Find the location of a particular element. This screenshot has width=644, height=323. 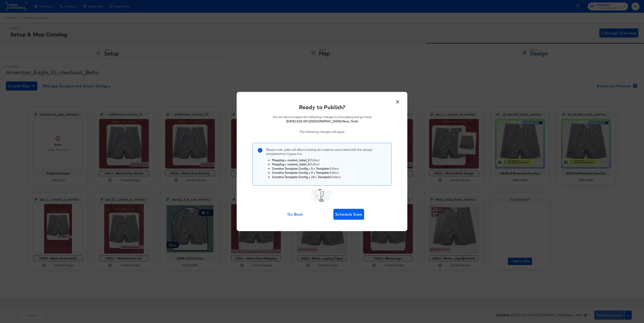

span: Go Back is located at coordinates (295, 214).